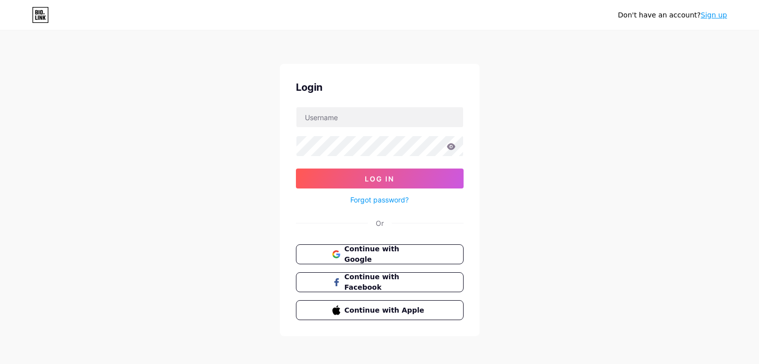 Image resolution: width=759 pixels, height=364 pixels. I want to click on a: Sign up, so click(713, 15).